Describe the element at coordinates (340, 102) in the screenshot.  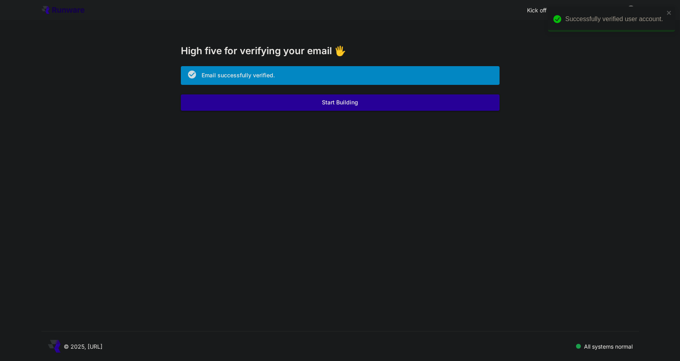
I see `button: Start Building` at that location.